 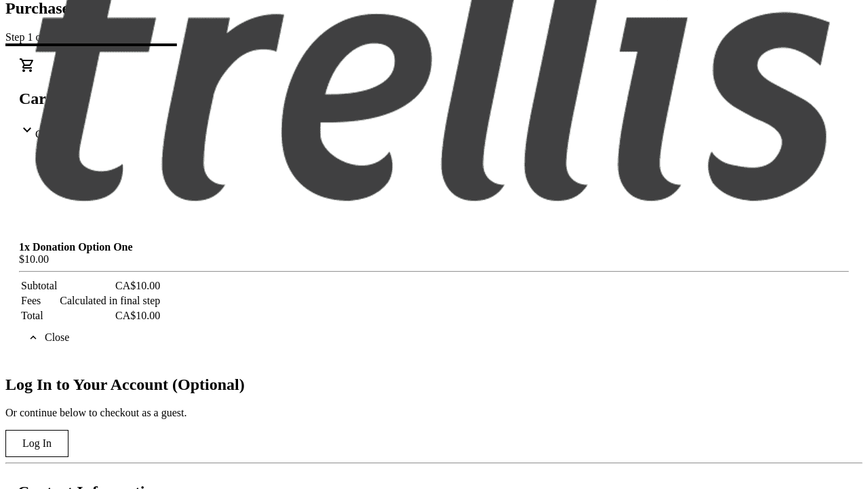 What do you see at coordinates (49, 338) in the screenshot?
I see `button: Close` at bounding box center [49, 338].